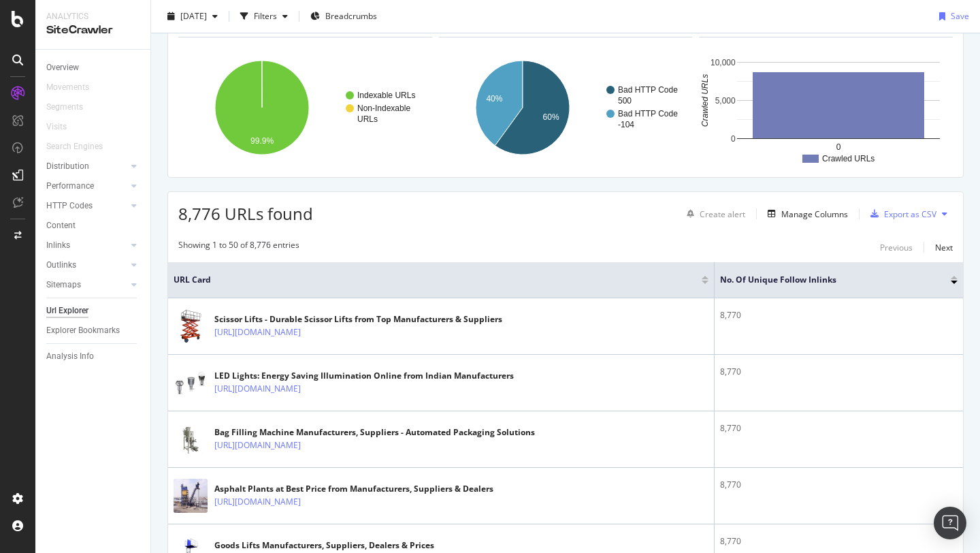  What do you see at coordinates (81, 146) in the screenshot?
I see `a: Search Engines` at bounding box center [81, 146].